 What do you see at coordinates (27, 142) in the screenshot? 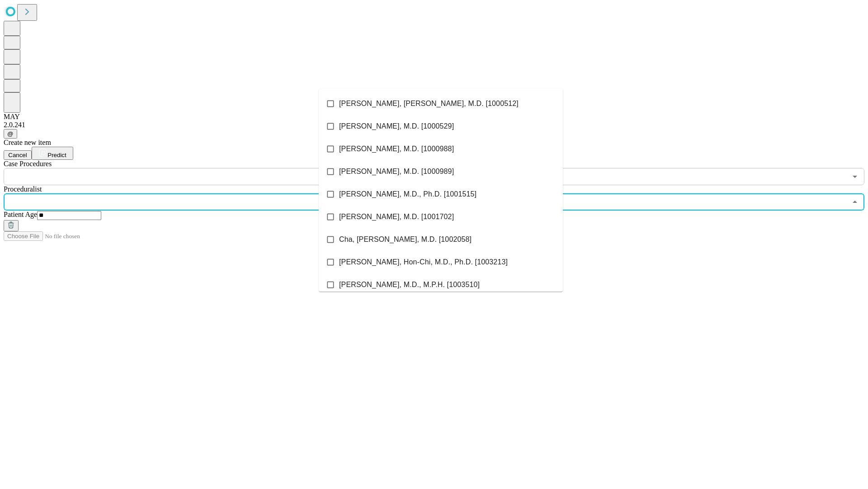
I see `span: Create new item` at bounding box center [27, 142].